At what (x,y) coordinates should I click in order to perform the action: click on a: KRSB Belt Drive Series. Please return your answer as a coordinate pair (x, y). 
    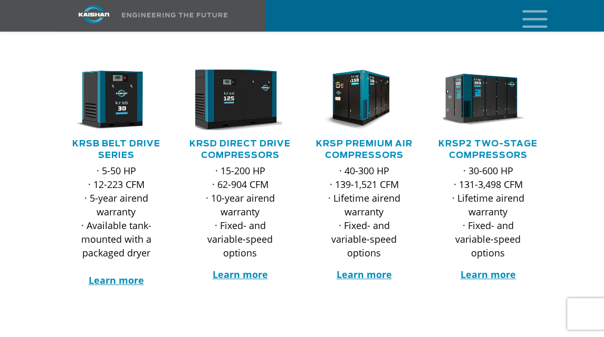
    Looking at the image, I should click on (116, 150).